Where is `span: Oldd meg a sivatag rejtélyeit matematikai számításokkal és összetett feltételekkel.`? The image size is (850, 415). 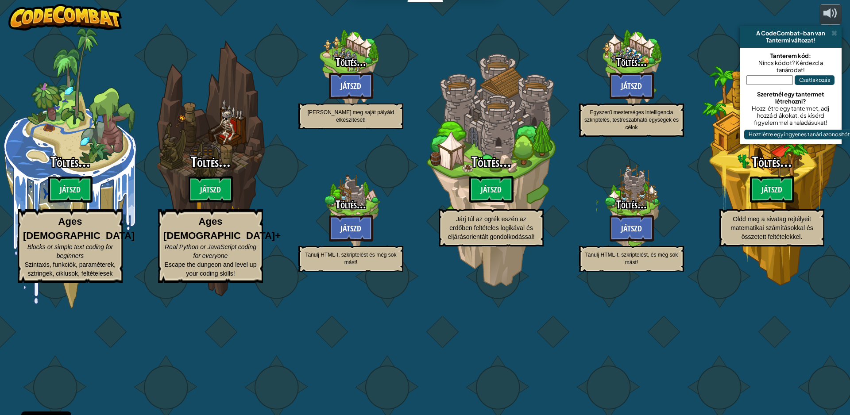
span: Oldd meg a sivatag rejtélyeit matematikai számításokkal és összetett feltételekkel. is located at coordinates (772, 228).